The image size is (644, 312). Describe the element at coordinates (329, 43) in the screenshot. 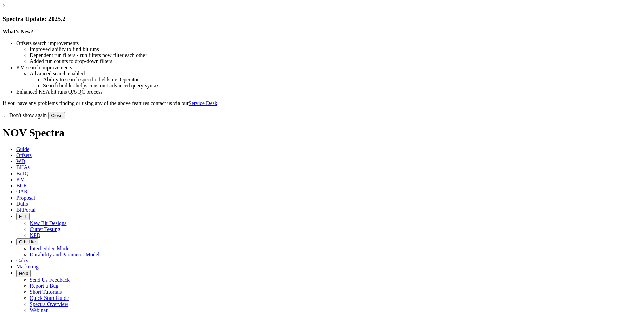

I see `li: Offsets search improvements` at that location.